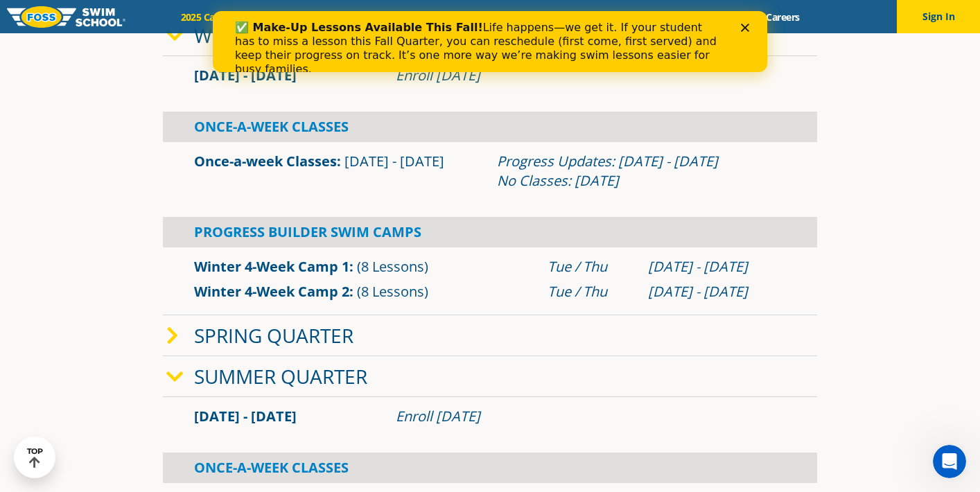 The width and height of the screenshot is (980, 492). What do you see at coordinates (266, 37) in the screenshot?
I see `div: Life happens—we get it. If your student has to miss a lesson this Fall Quarter, you can reschedul...` at bounding box center [266, 37].